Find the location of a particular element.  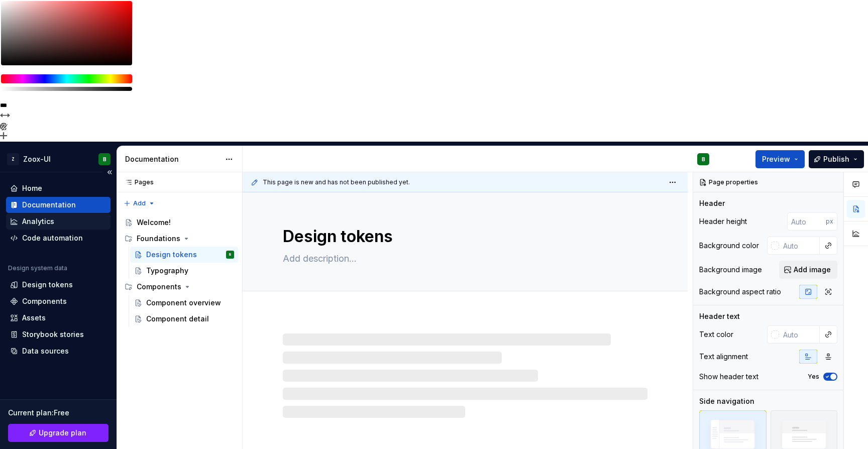

a: Upgrade plan is located at coordinates (58, 433).